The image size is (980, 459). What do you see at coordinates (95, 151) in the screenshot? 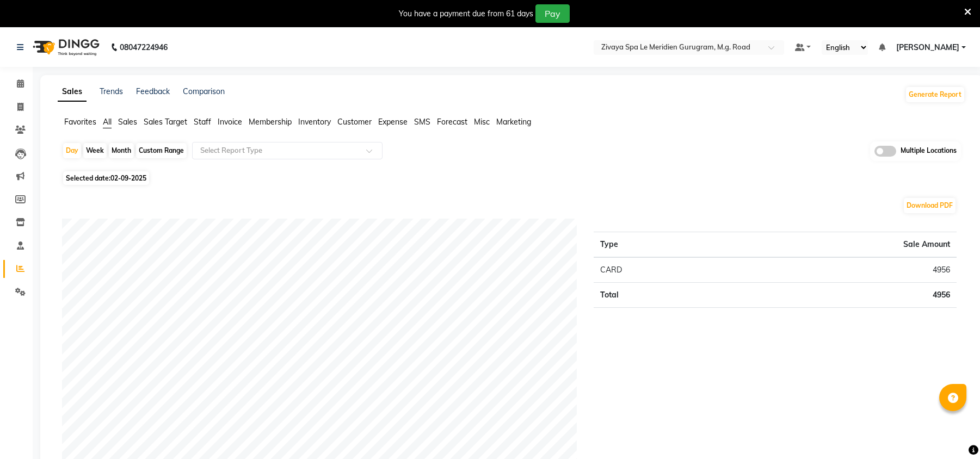
I see `div: Week` at bounding box center [95, 151].